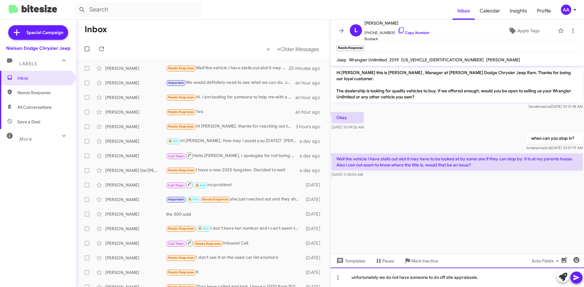 This screenshot has height=287, width=584. What do you see at coordinates (554, 138) in the screenshot?
I see `p: when can you stop in?` at bounding box center [554, 138].